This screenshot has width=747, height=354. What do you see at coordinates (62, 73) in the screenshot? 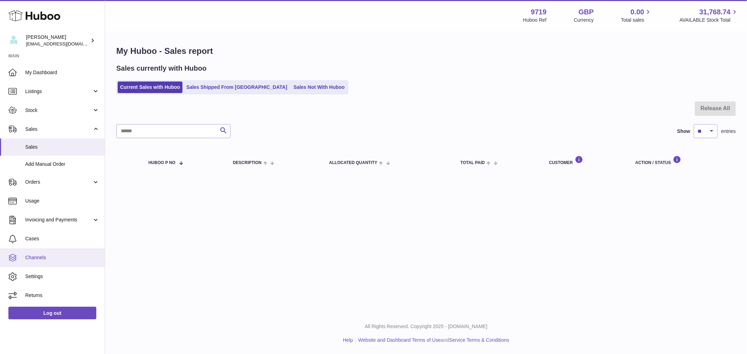
I see `span: My Dashboard` at bounding box center [62, 73].